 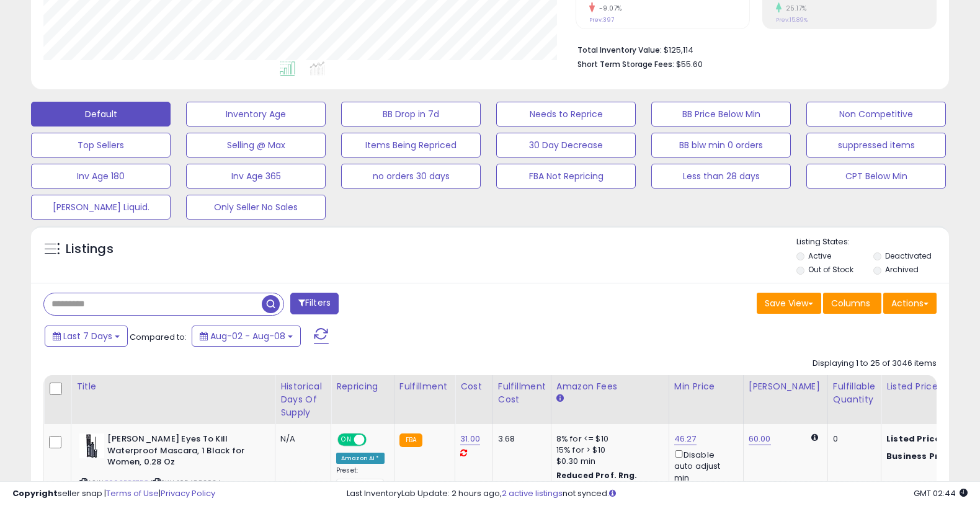 I want to click on button: Needs to Reprice, so click(x=566, y=114).